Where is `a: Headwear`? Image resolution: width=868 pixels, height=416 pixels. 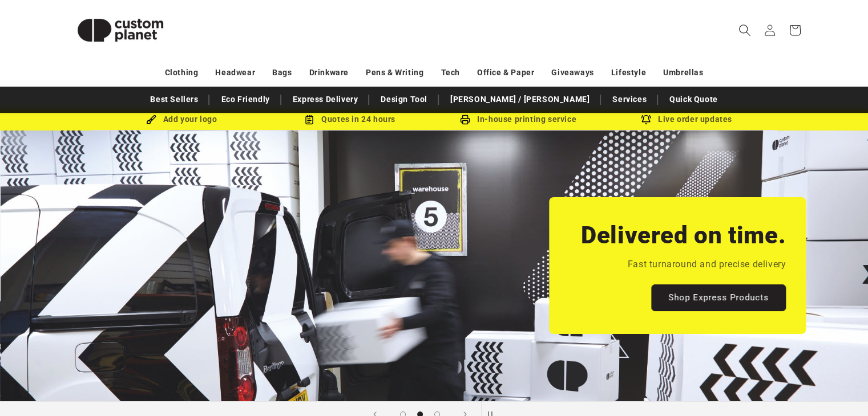 a: Headwear is located at coordinates (235, 73).